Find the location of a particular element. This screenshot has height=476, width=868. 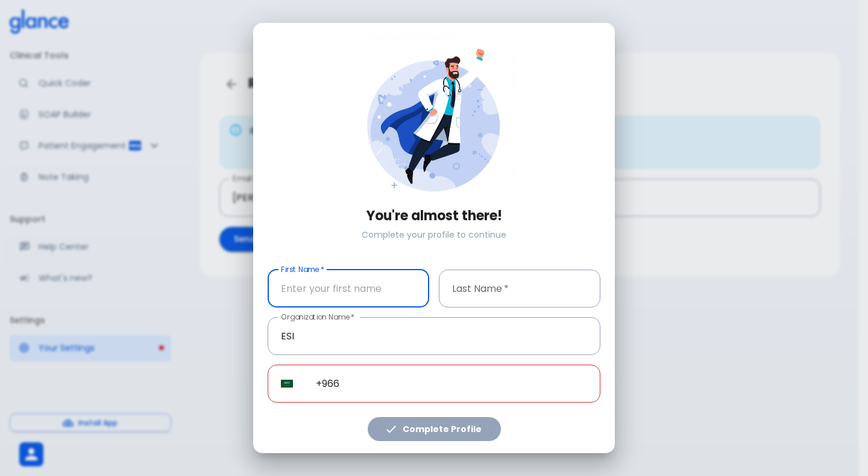

img: doctor is located at coordinates (434, 118).